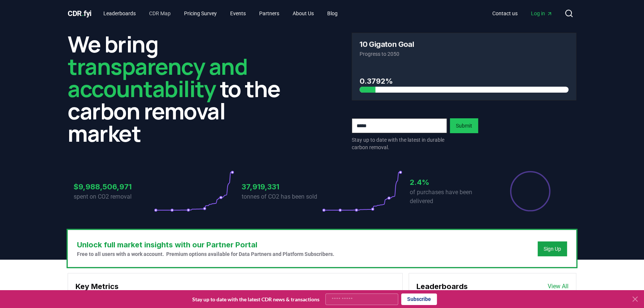  Describe the element at coordinates (530, 192) in the screenshot. I see `div: Percentage of sales delivered` at that location.